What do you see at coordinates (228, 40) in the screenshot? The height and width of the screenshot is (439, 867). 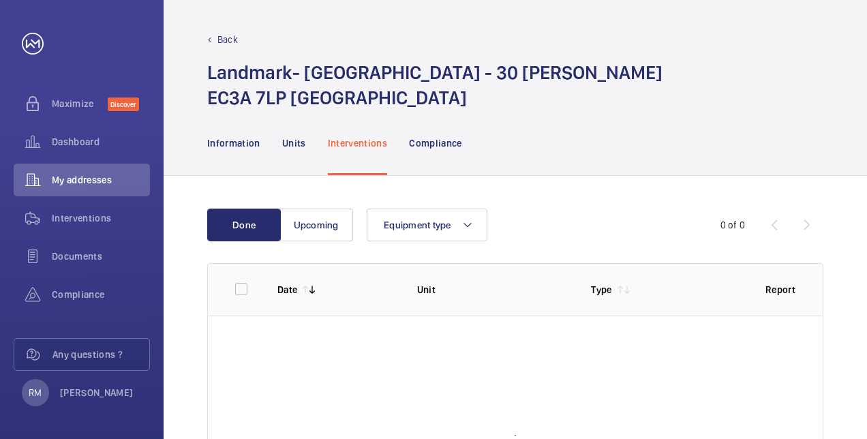 I see `p: Back` at bounding box center [228, 40].